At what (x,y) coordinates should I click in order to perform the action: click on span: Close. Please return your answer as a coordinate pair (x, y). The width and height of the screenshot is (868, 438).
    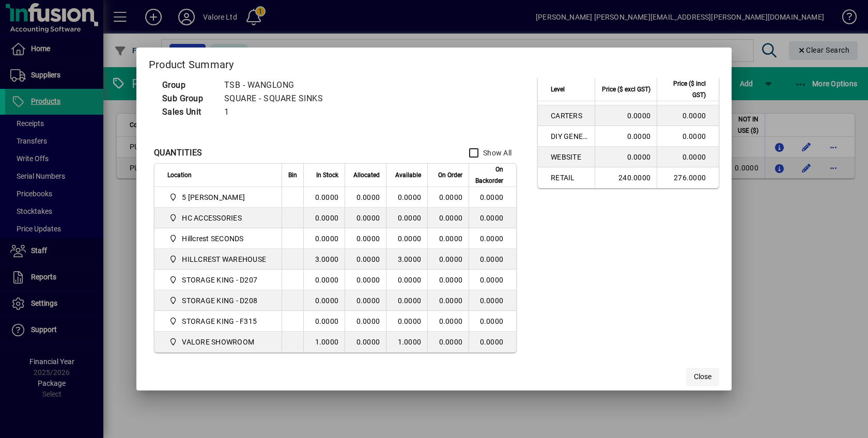
    Looking at the image, I should click on (703, 376).